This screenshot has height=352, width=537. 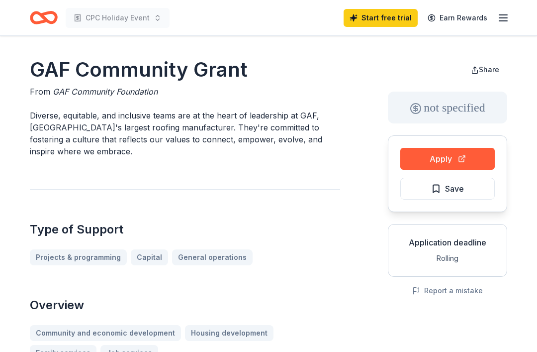 I want to click on h1: GAF Community Grant, so click(x=185, y=70).